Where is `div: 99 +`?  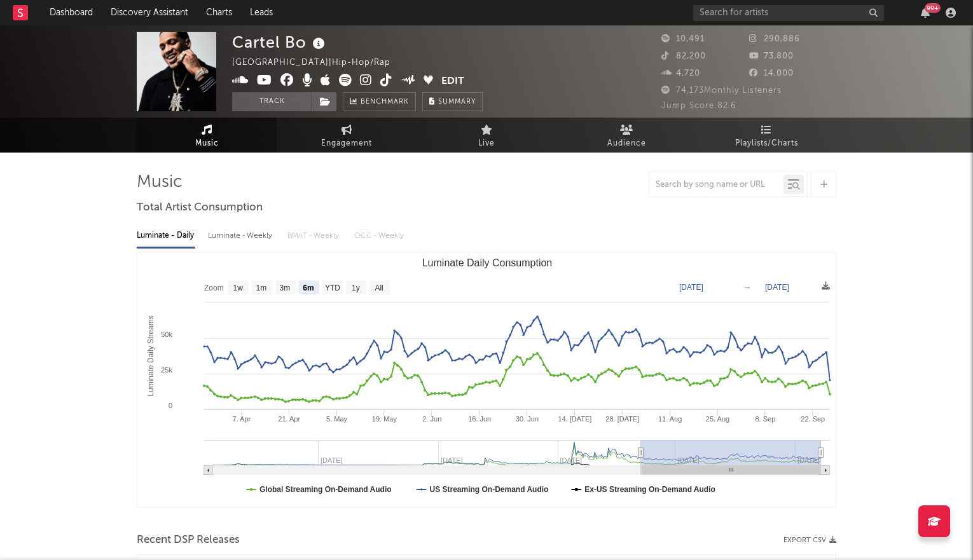
div: 99 + is located at coordinates (932, 7).